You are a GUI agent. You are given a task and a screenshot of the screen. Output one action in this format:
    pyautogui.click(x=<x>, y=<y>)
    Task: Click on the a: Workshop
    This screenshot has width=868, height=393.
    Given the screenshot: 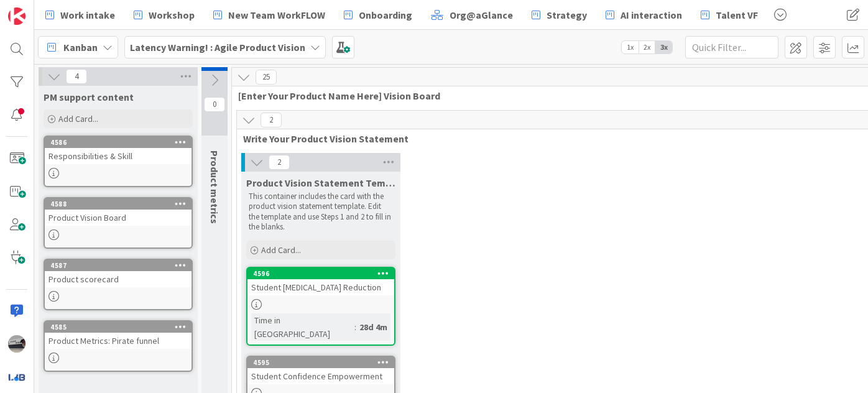 What is the action you would take?
    pyautogui.click(x=164, y=15)
    